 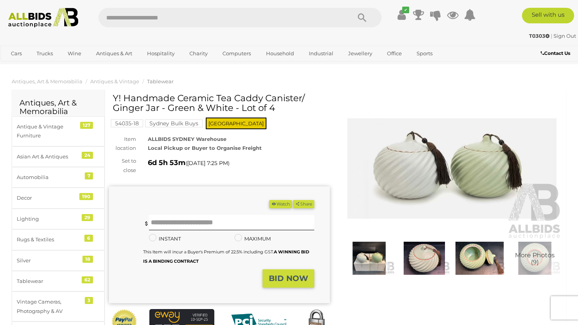 What do you see at coordinates (89, 300) in the screenshot?
I see `div: 3` at bounding box center [89, 300].